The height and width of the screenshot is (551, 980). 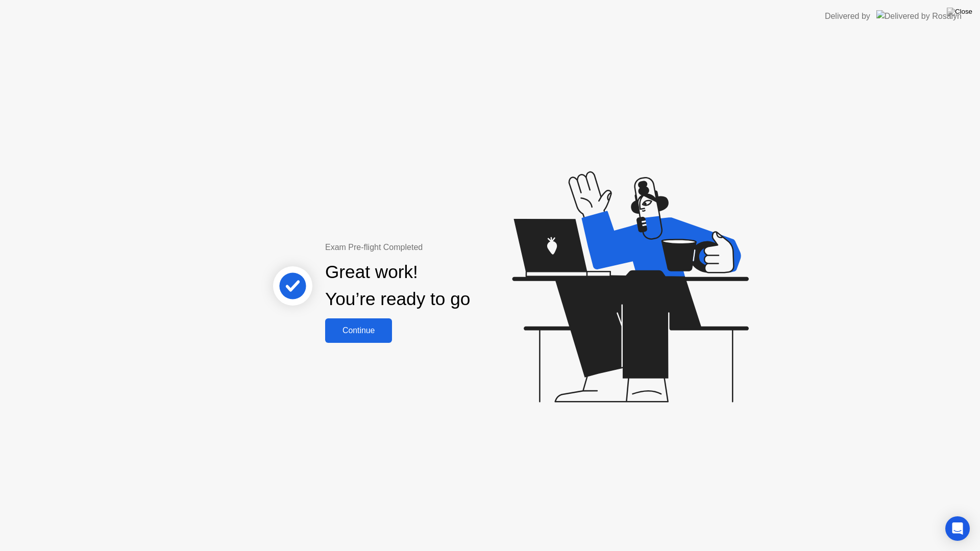 I want to click on img: Close, so click(x=959, y=12).